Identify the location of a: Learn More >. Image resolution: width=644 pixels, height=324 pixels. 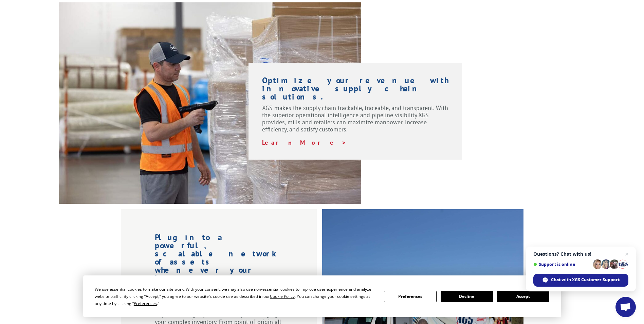
(304, 142).